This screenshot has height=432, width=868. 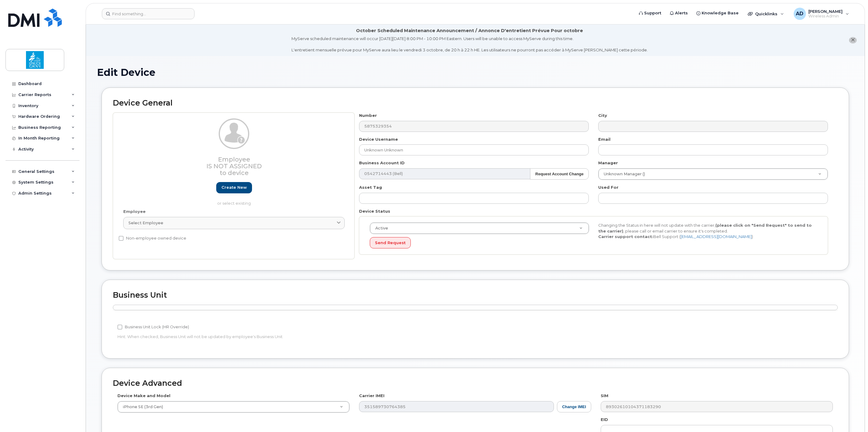 What do you see at coordinates (135, 211) in the screenshot?
I see `label: Employee` at bounding box center [135, 211].